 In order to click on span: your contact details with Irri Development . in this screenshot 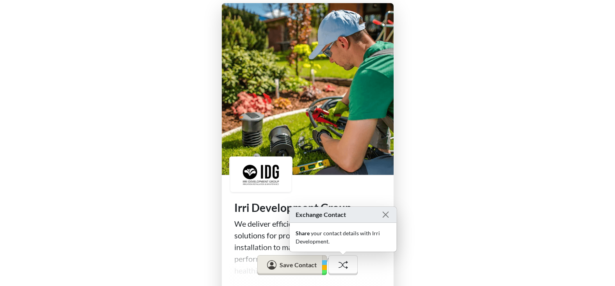, I will do `click(338, 238)`.